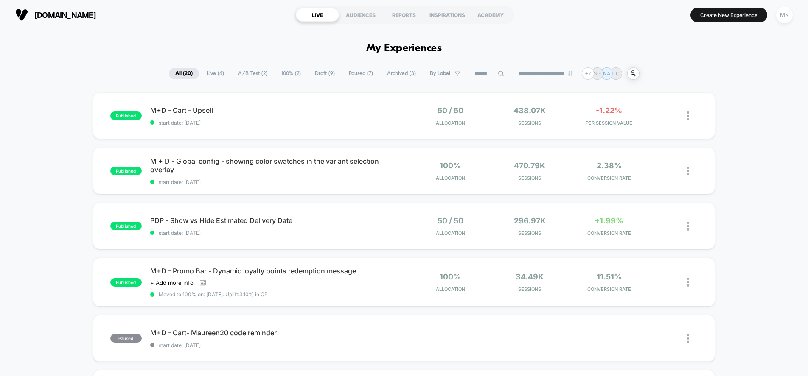 The height and width of the screenshot is (376, 808). What do you see at coordinates (606, 73) in the screenshot?
I see `p: NA` at bounding box center [606, 73].